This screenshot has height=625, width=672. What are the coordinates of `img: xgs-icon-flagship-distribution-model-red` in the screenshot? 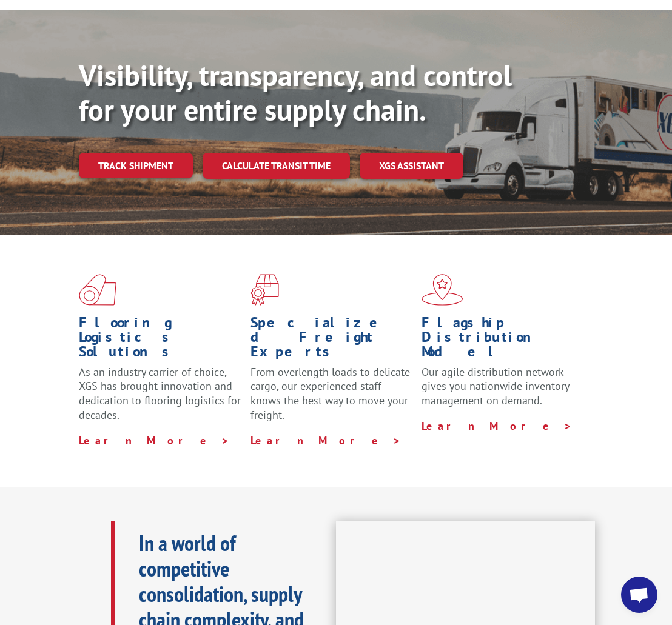 It's located at (442, 290).